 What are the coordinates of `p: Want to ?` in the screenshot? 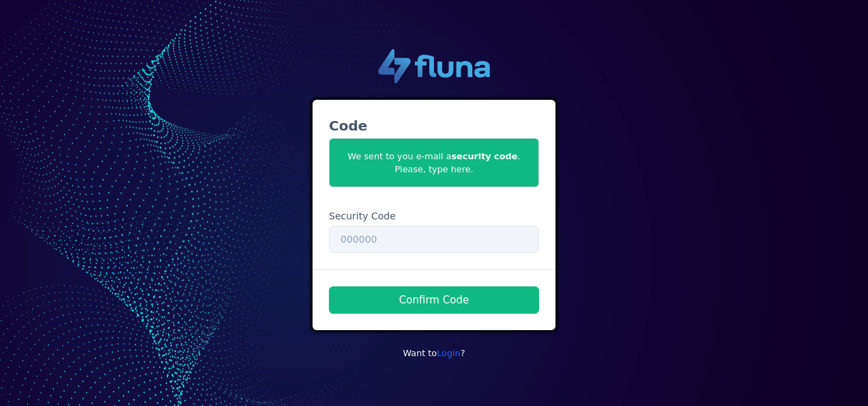 It's located at (434, 353).